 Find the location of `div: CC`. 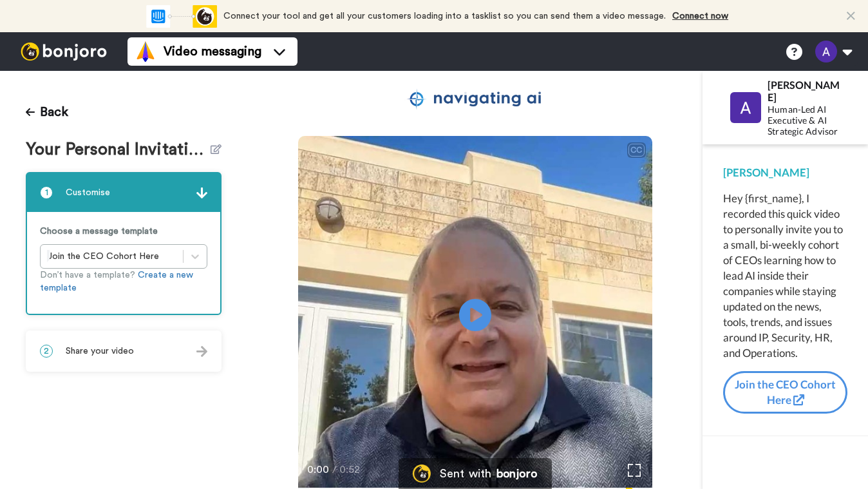

div: CC is located at coordinates (636, 150).